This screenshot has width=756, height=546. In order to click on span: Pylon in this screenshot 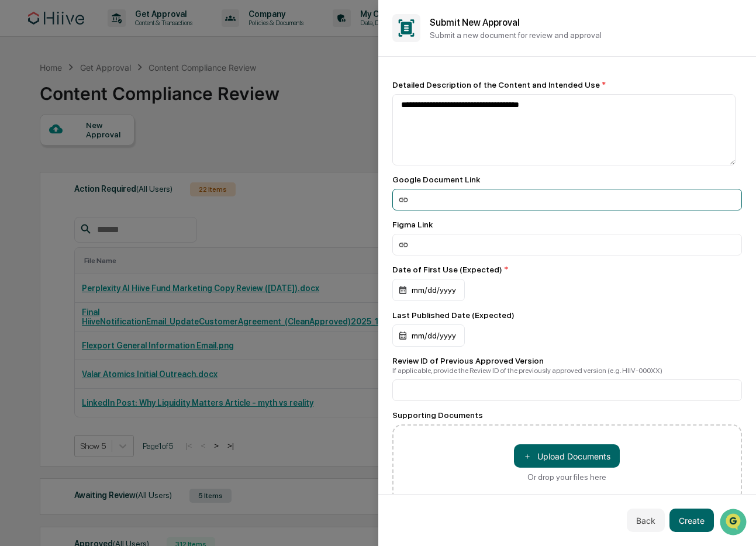, I will do `click(129, 203)`.